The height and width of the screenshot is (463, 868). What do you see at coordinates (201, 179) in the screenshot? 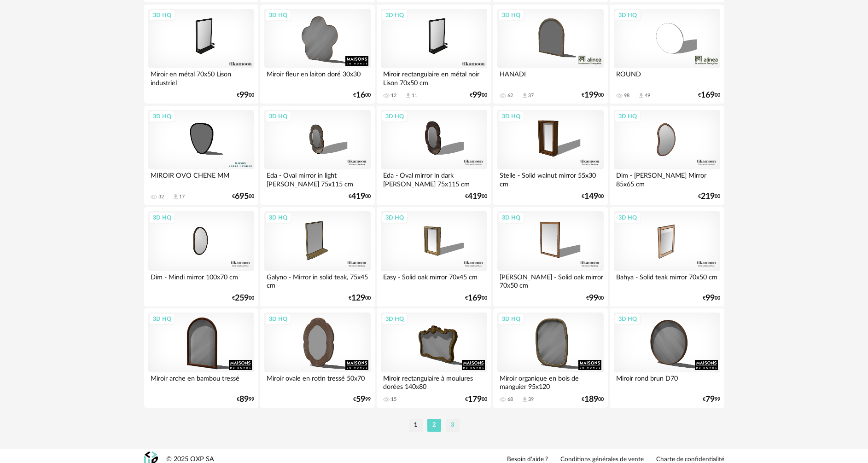
I see `div: MIROIR OVO CHENE MM` at bounding box center [201, 179].